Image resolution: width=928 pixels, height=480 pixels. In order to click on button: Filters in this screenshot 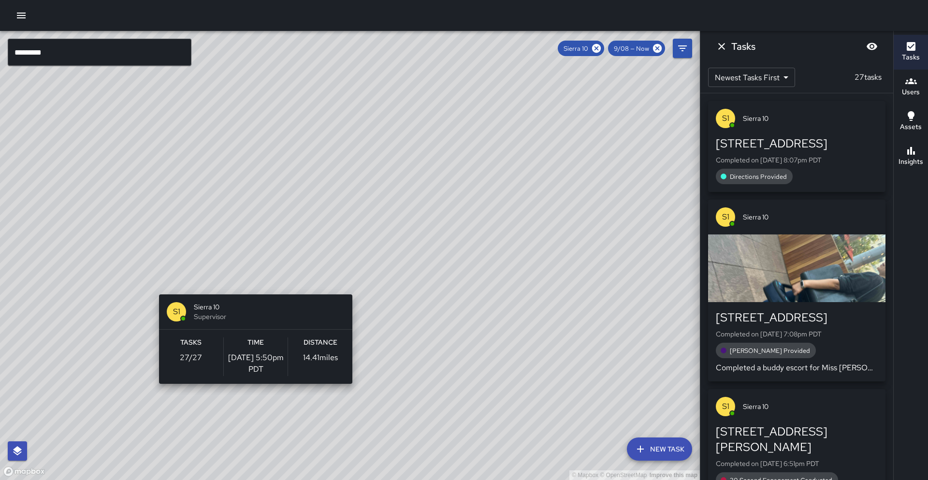, I will do `click(683, 48)`.